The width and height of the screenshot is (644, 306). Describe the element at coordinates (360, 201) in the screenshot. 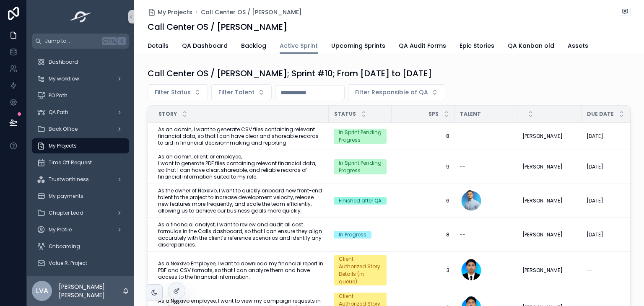

I see `div: Finished after QA` at that location.